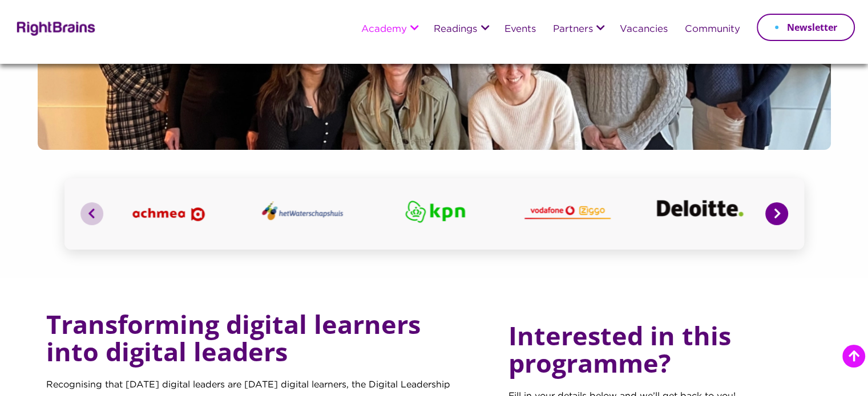 This screenshot has width=868, height=396. I want to click on a: Academy, so click(384, 30).